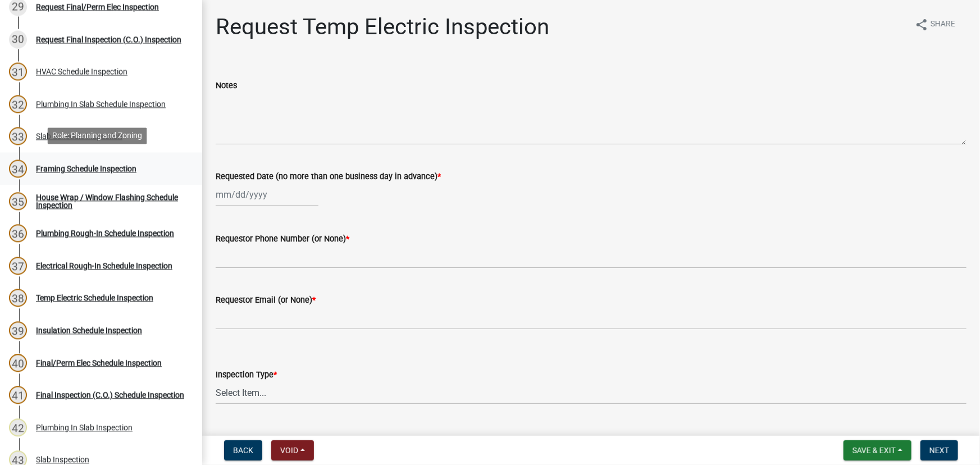 Image resolution: width=980 pixels, height=465 pixels. I want to click on div: Slab Schedule Inspection, so click(79, 137).